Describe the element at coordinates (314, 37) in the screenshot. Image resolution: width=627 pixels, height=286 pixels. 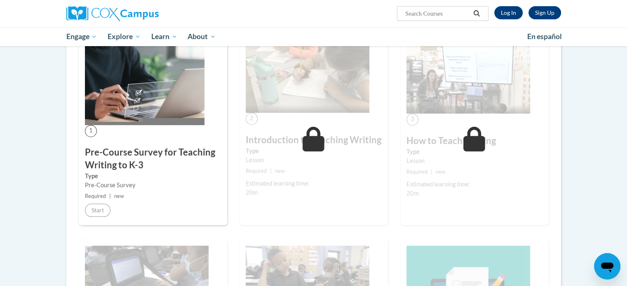
I see `div: Main menu` at that location.